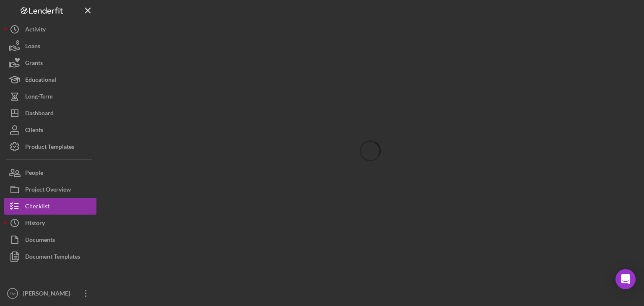 Image resolution: width=644 pixels, height=306 pixels. I want to click on a: Document Templates, so click(50, 257).